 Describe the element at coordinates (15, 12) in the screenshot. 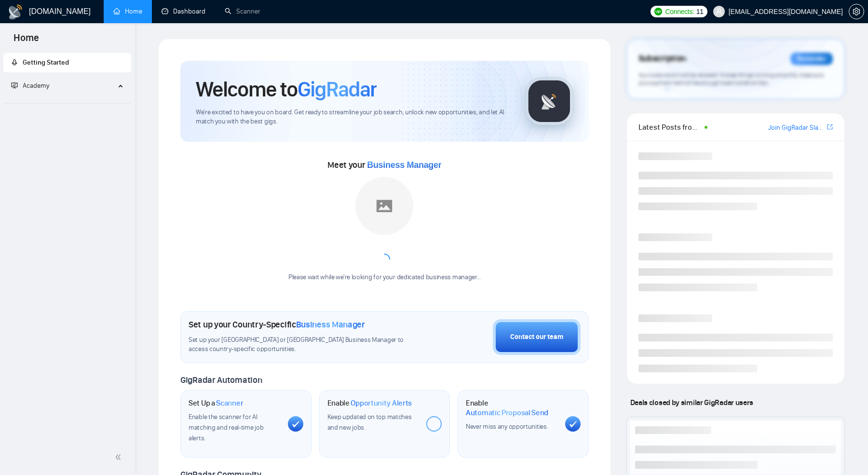

I see `img: logo` at that location.